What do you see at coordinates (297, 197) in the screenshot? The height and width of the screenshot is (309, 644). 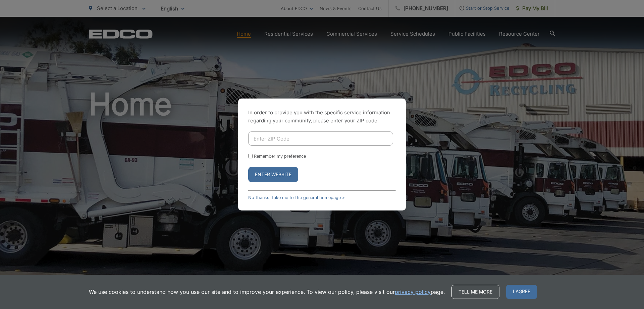 I see `a: No thanks, take me to the general homepage >` at bounding box center [297, 197].